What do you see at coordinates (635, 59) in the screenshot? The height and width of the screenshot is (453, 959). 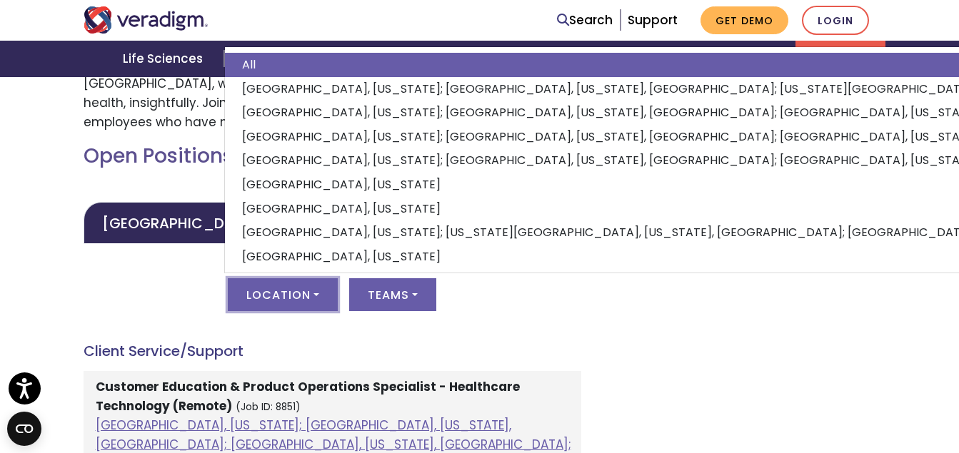 I see `a: Health IT Vendors` at bounding box center [635, 59].